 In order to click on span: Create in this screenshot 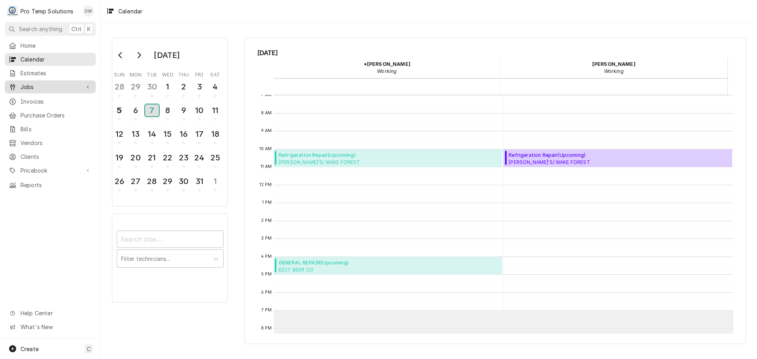, I will do `click(30, 349)`.